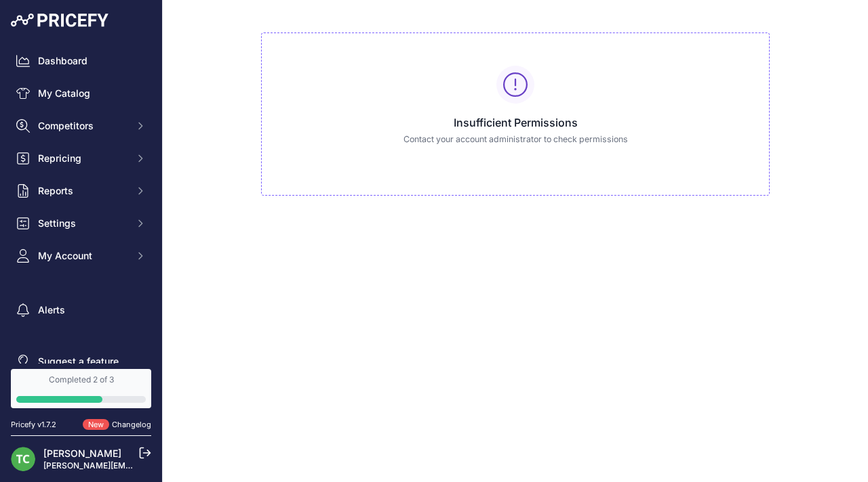 This screenshot has width=868, height=482. Describe the element at coordinates (60, 21) in the screenshot. I see `img: Pricefy Logo` at that location.